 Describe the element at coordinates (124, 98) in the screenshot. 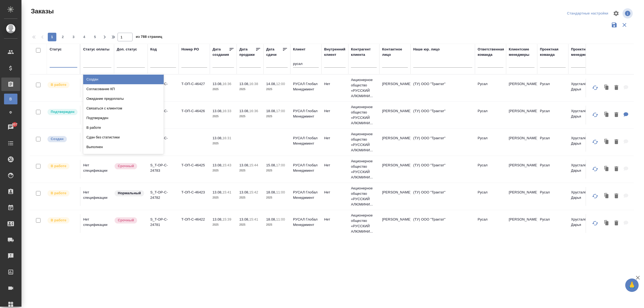

I see `div: Ожидание предоплаты` at that location.